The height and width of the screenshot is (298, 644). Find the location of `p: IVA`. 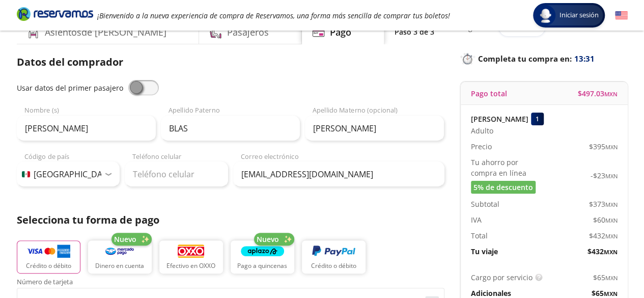

p: IVA is located at coordinates (476, 220).